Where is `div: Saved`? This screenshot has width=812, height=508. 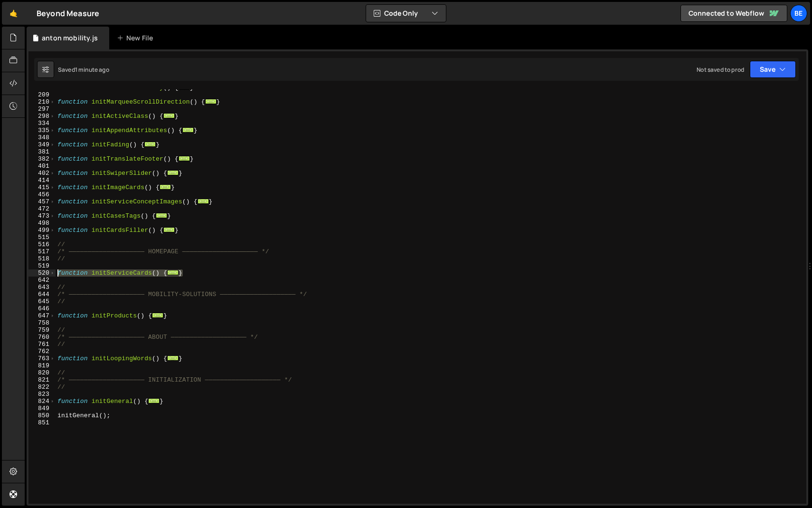 div: Saved is located at coordinates (84, 69).